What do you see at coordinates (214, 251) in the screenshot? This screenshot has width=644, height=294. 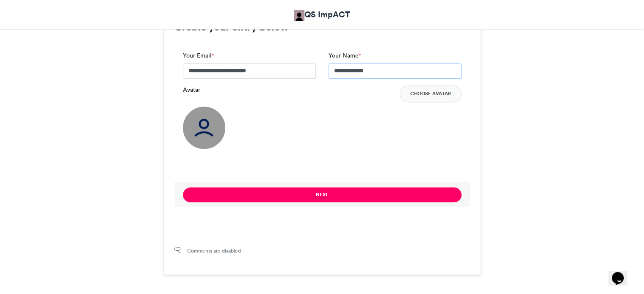 I see `span: Comments are disabled` at bounding box center [214, 251].